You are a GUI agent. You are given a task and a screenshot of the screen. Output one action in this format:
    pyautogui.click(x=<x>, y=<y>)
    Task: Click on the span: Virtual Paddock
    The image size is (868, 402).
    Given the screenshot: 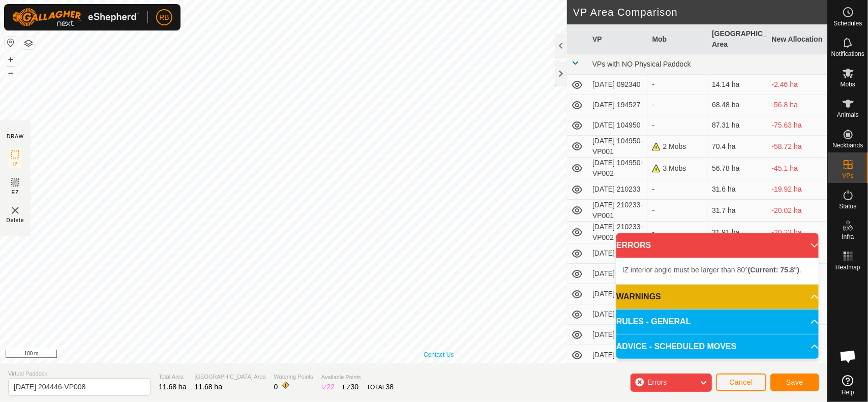 What is the action you would take?
    pyautogui.click(x=79, y=373)
    